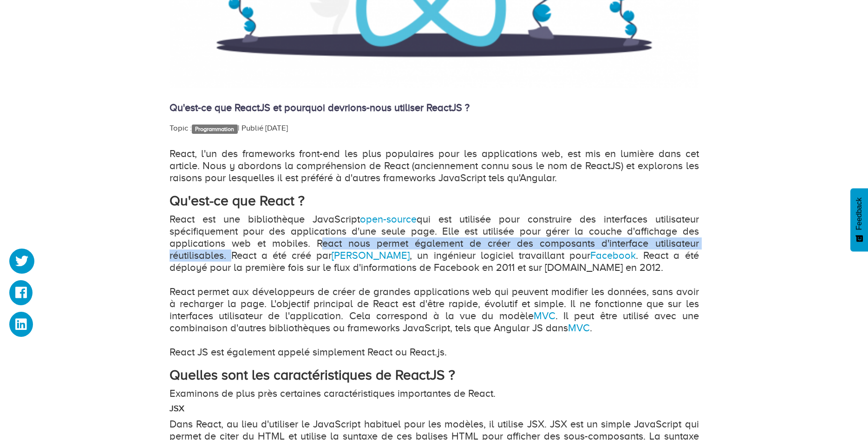 The height and width of the screenshot is (440, 868). Describe the element at coordinates (434, 166) in the screenshot. I see `p: React, l'un des frameworks front-end les plus populaires pour les applications web, est mis en lu...` at that location.